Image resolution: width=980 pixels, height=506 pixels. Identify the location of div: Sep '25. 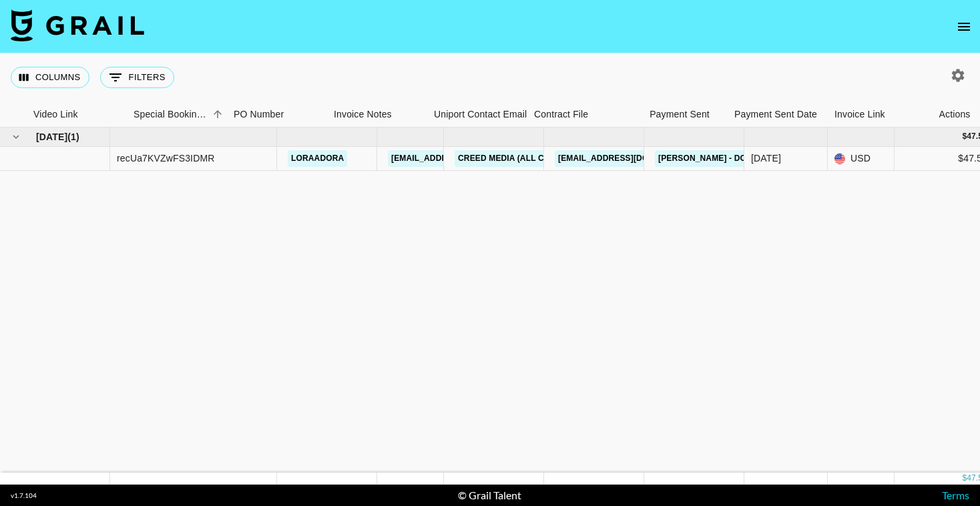
(766, 158).